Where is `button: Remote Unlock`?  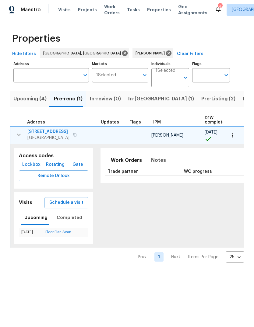 button: Remote Unlock is located at coordinates (54, 176).